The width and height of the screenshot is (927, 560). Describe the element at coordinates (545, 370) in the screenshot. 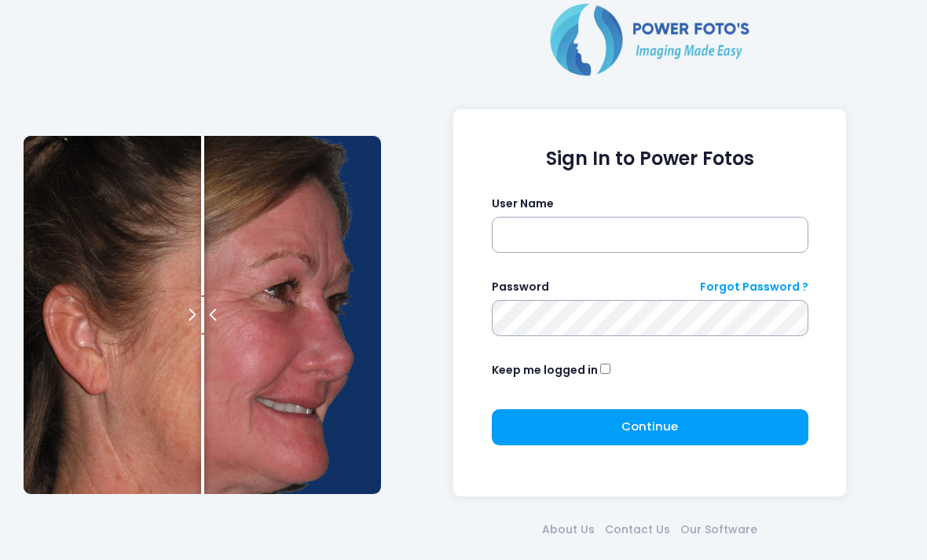

I see `label: Keep me logged in` at that location.